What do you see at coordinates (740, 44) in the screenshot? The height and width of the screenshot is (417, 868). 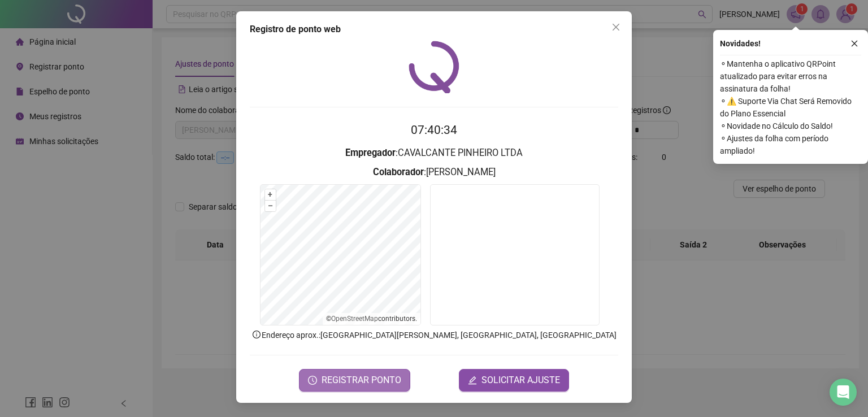 I see `span: Novidades !` at bounding box center [740, 44].